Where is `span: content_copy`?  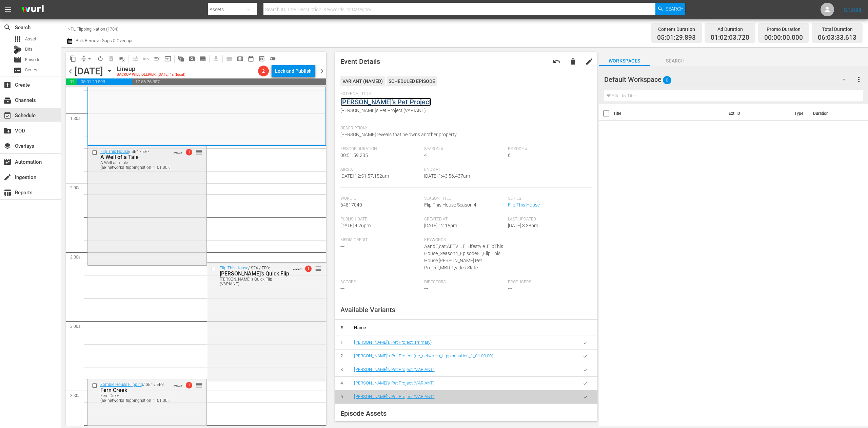
span: content_copy is located at coordinates (72, 59).